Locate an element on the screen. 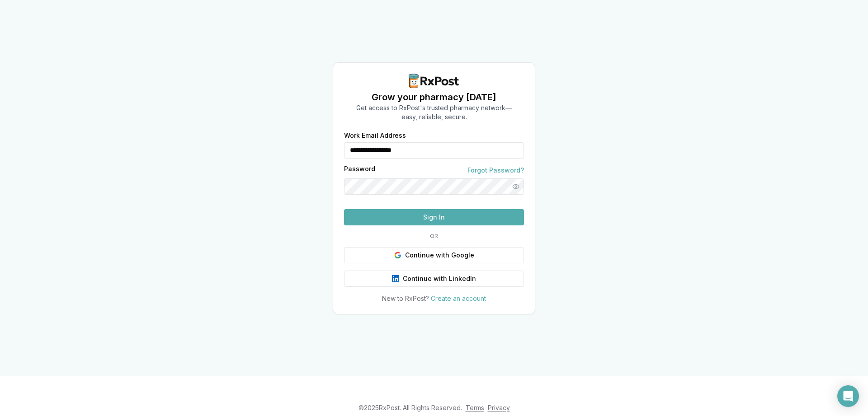 This screenshot has height=416, width=868. a: Terms is located at coordinates (475, 407).